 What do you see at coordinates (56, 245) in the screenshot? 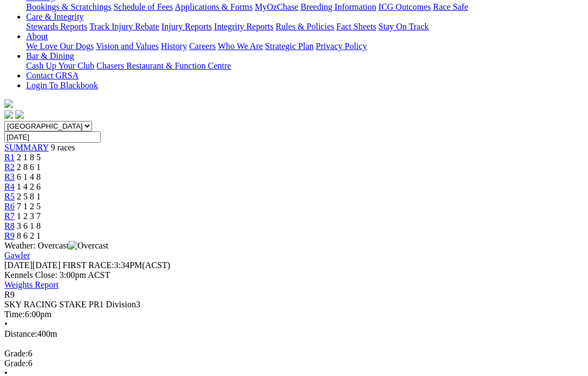
I see `span: Weather: Overcast` at bounding box center [56, 245].